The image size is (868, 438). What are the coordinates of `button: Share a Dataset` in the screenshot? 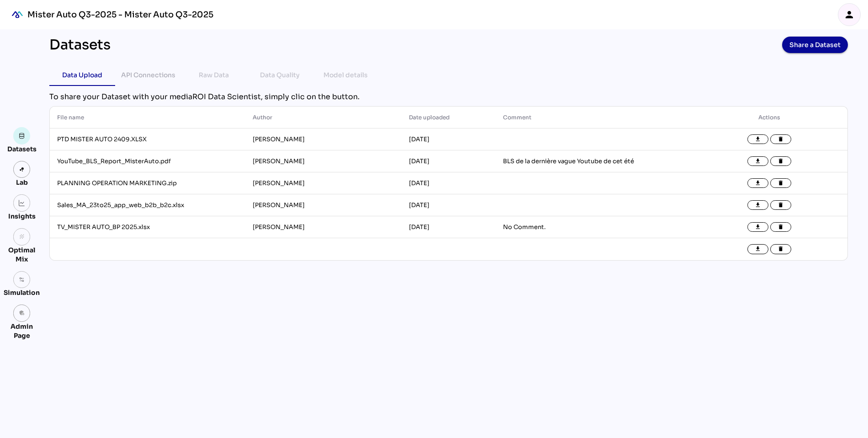 It's located at (815, 45).